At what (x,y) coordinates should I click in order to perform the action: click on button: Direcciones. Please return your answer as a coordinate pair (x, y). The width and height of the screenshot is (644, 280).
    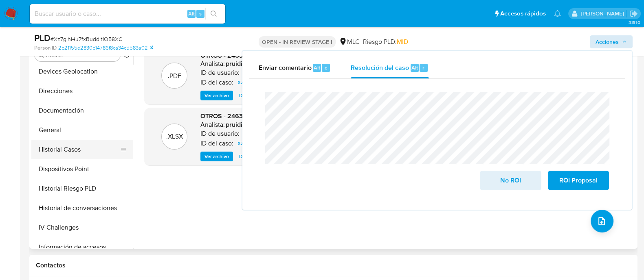
    Looking at the image, I should click on (82, 91).